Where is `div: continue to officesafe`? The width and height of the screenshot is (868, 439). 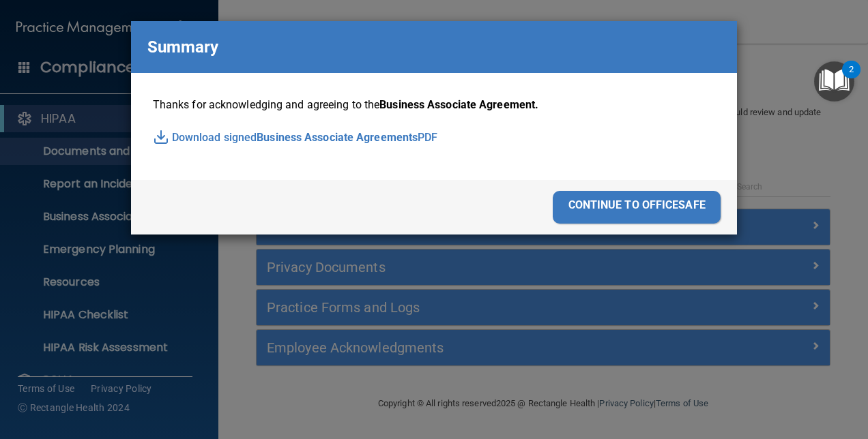
div: continue to officesafe is located at coordinates (637, 207).